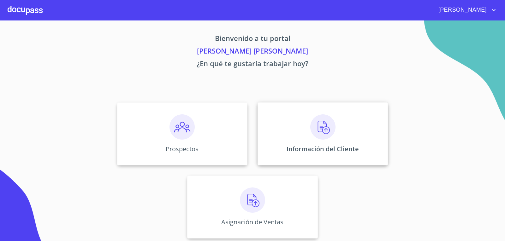  Describe the element at coordinates (252, 222) in the screenshot. I see `p: Asignación de Ventas` at that location.